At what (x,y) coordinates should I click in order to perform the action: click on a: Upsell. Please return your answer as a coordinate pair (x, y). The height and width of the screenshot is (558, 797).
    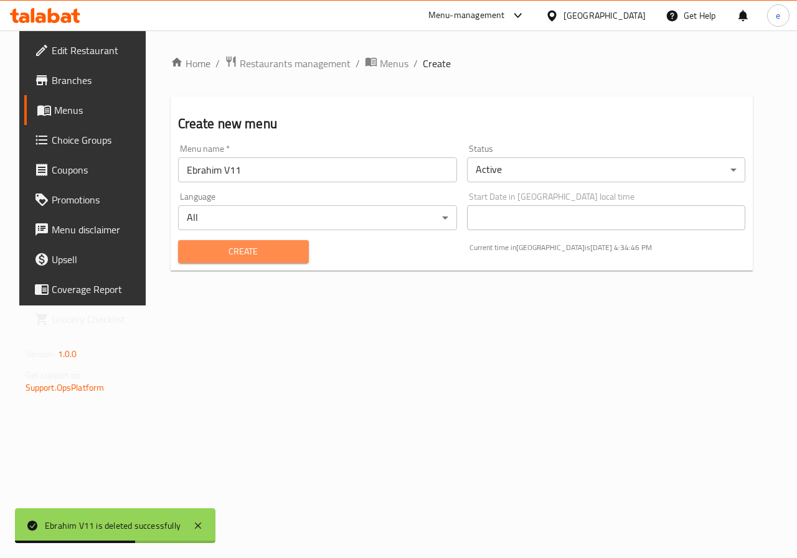
    Looking at the image, I should click on (88, 260).